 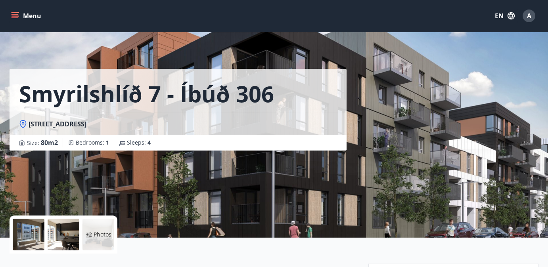 I want to click on button: menu, so click(x=27, y=16).